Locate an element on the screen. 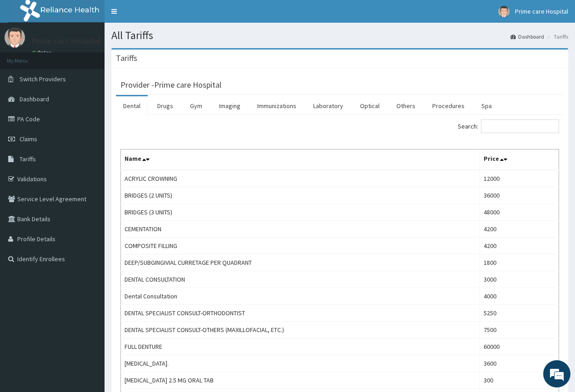  th: Price is located at coordinates (519, 160).